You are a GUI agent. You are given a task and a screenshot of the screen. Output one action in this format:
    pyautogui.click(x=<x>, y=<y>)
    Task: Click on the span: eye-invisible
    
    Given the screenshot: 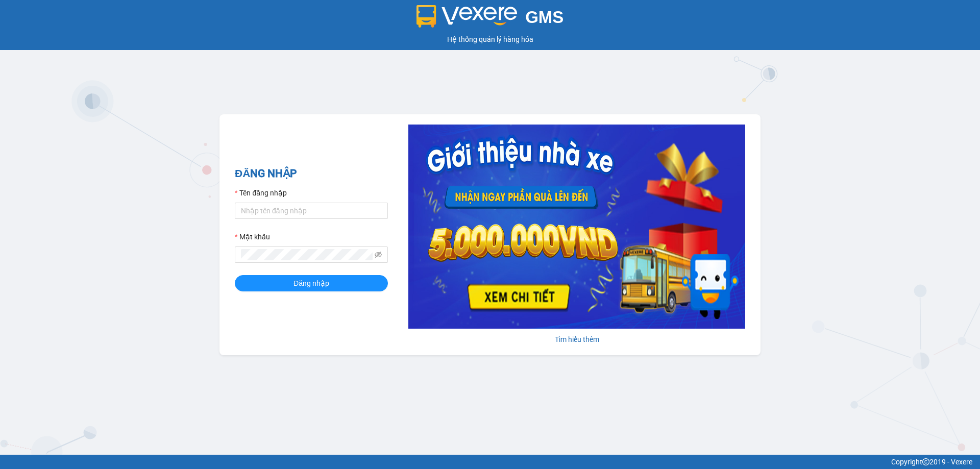 What is the action you would take?
    pyautogui.click(x=378, y=255)
    